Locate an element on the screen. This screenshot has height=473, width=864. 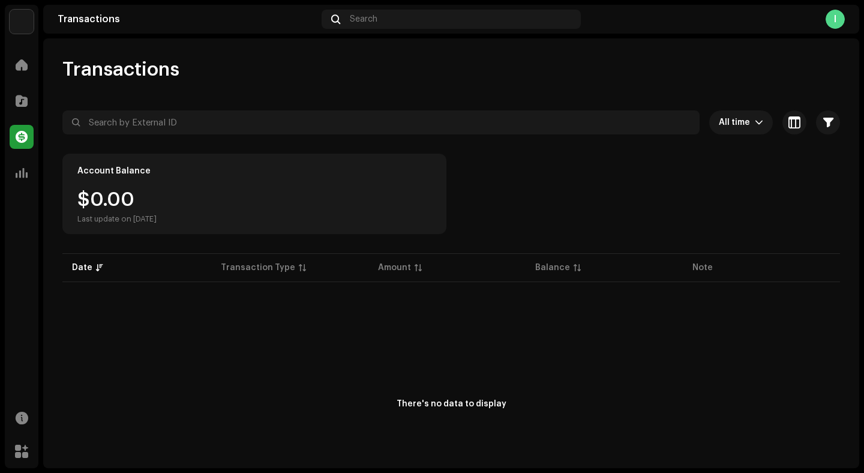
div: I is located at coordinates (835, 19).